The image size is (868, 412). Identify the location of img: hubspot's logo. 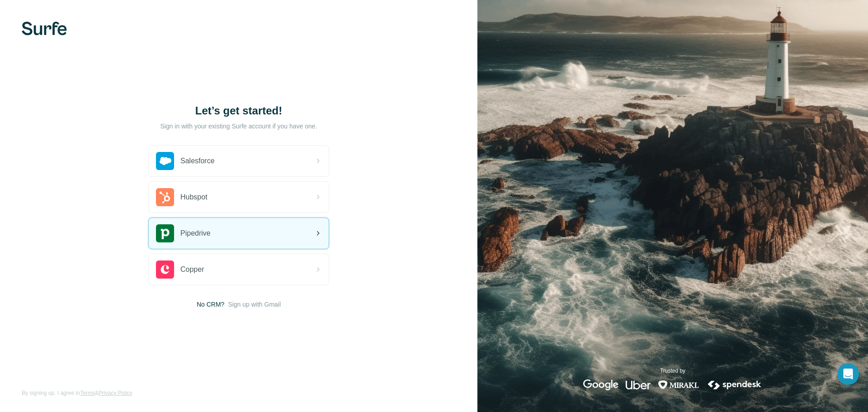
(165, 197).